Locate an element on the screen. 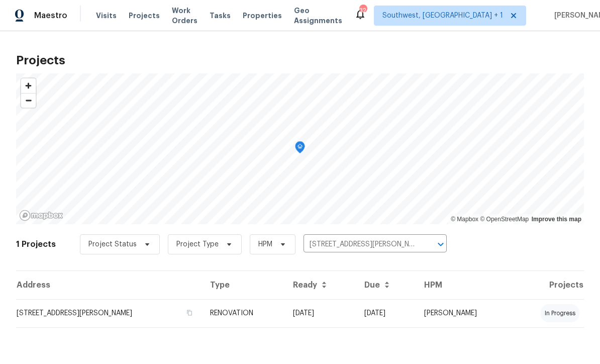  a: Improve this map is located at coordinates (557, 220).